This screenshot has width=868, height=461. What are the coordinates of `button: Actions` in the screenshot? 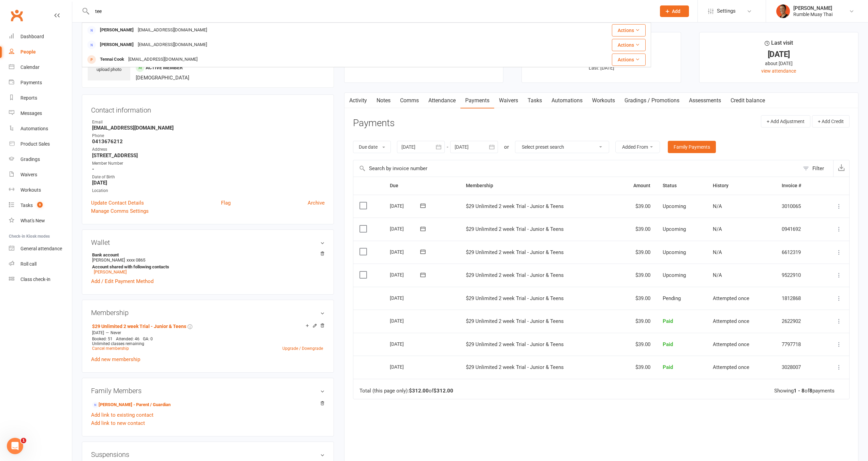 It's located at (628, 45).